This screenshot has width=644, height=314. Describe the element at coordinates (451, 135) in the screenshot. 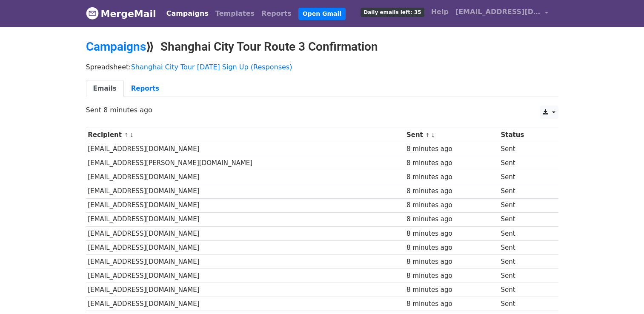

I see `th: Sent` at that location.